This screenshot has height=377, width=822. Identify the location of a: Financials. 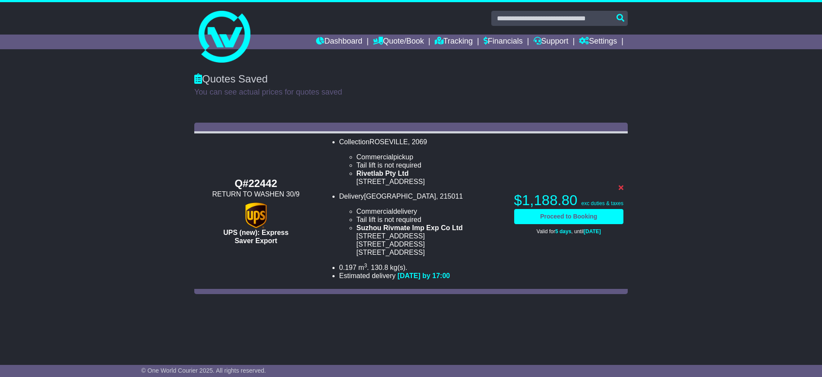
(503, 42).